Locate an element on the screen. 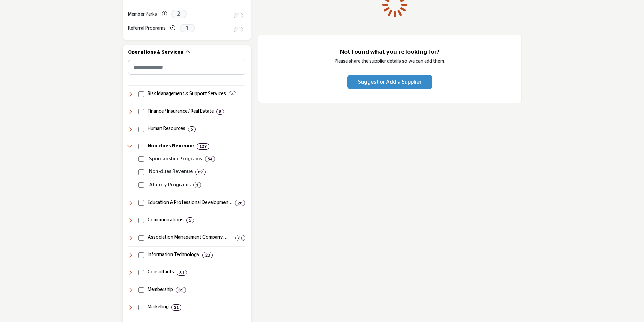 Image resolution: width=644 pixels, height=322 pixels. h4: Membership: Services and strategies for member engagement, retention, communication, and research... is located at coordinates (160, 291).